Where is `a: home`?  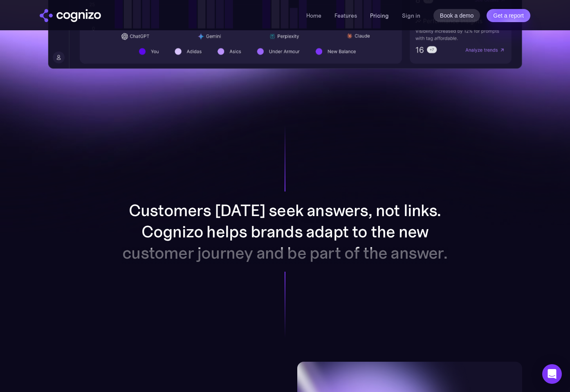
a: home is located at coordinates (70, 15).